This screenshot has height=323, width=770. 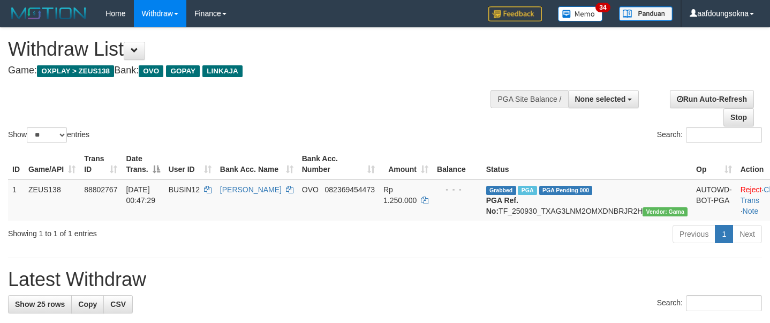 I want to click on span: LINKAJA, so click(x=222, y=71).